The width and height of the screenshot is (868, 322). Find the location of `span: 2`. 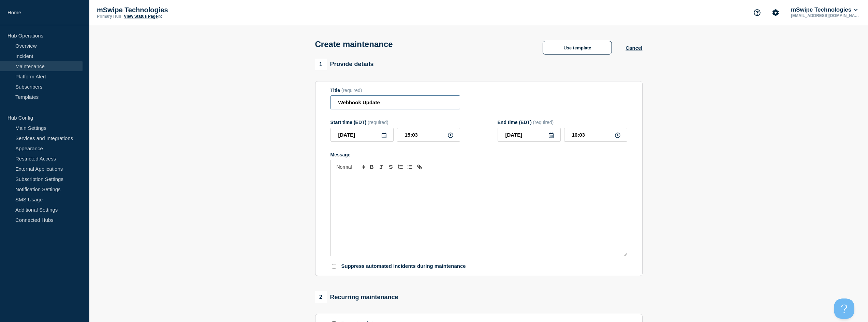

span: 2 is located at coordinates (321, 297).